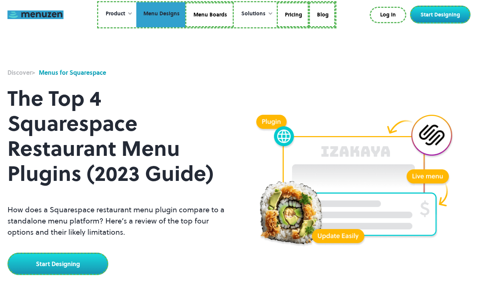 This screenshot has height=299, width=478. Describe the element at coordinates (119, 221) in the screenshot. I see `p: How does a Squarespace restaurant menu plugin compare to a standalone menu platform? Here’s a rev...` at that location.